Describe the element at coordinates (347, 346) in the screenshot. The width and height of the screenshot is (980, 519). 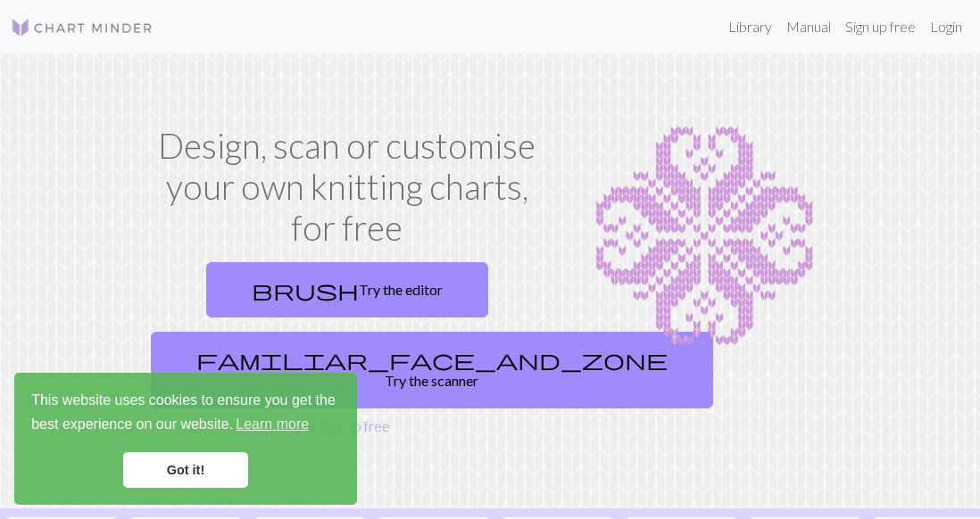
I see `div: or` at that location.